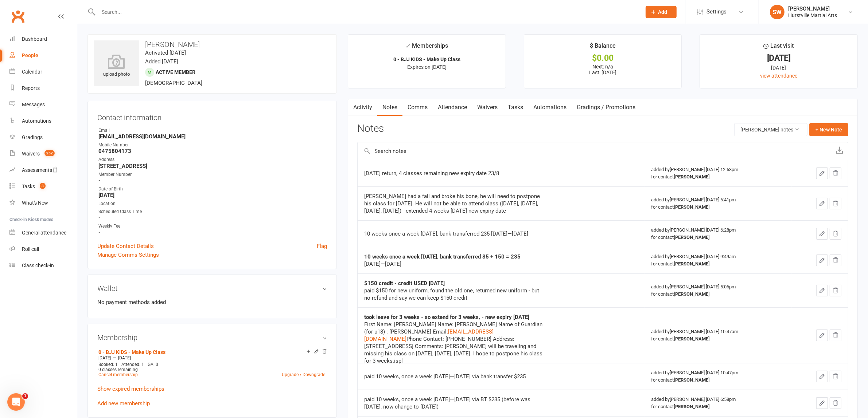  Describe the element at coordinates (43, 88) in the screenshot. I see `a: Reports` at that location.